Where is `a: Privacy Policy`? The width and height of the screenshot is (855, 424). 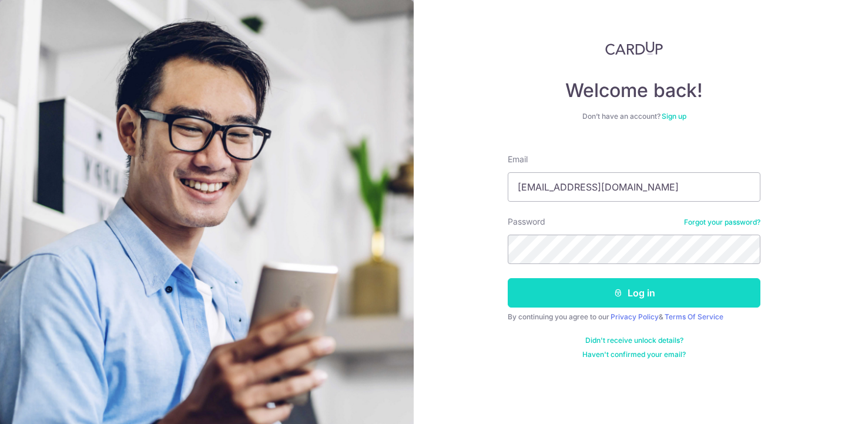
a: Privacy Policy is located at coordinates (635, 316).